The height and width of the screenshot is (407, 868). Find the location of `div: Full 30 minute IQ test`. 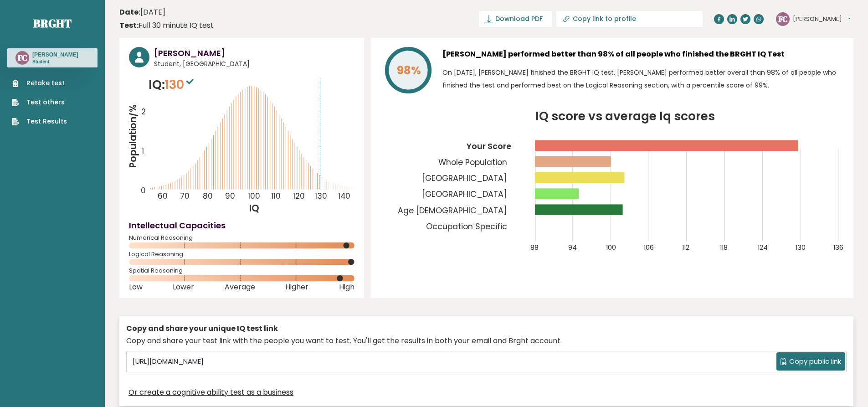

div: Full 30 minute IQ test is located at coordinates (166, 25).